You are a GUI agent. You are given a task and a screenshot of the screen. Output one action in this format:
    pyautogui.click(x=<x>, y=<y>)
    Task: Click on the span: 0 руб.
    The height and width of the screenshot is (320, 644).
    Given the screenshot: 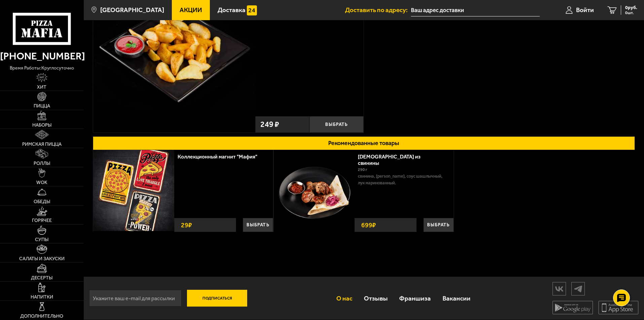 What is the action you would take?
    pyautogui.click(x=631, y=8)
    